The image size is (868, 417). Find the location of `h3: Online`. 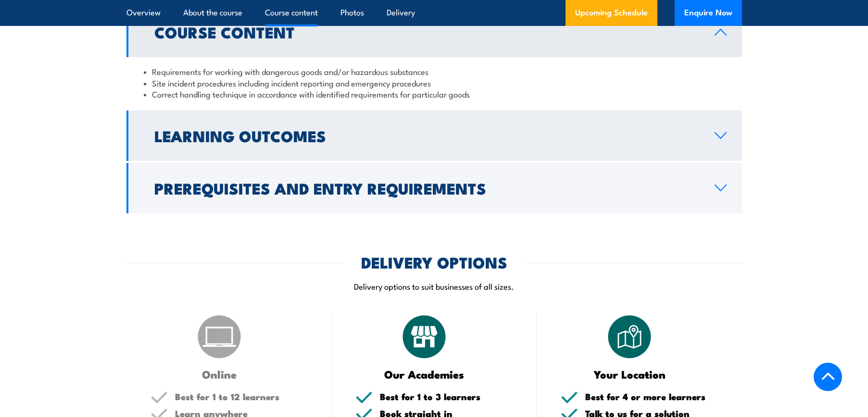

h3: Online is located at coordinates (220, 374).